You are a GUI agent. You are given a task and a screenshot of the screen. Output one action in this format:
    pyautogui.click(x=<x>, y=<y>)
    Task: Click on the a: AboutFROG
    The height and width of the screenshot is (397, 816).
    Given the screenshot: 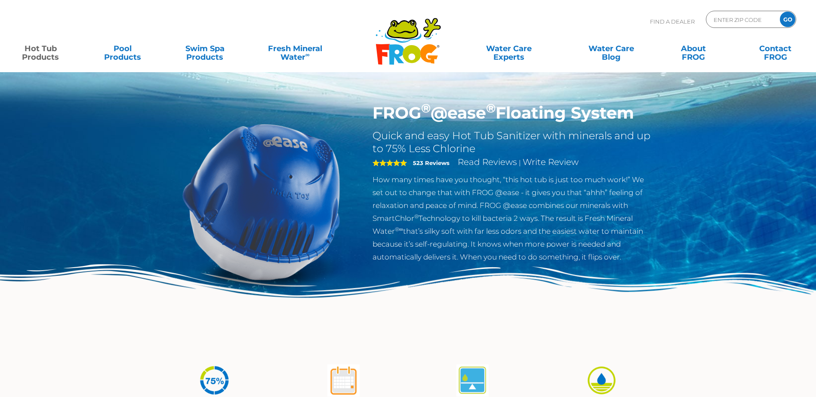 What is the action you would take?
    pyautogui.click(x=693, y=49)
    